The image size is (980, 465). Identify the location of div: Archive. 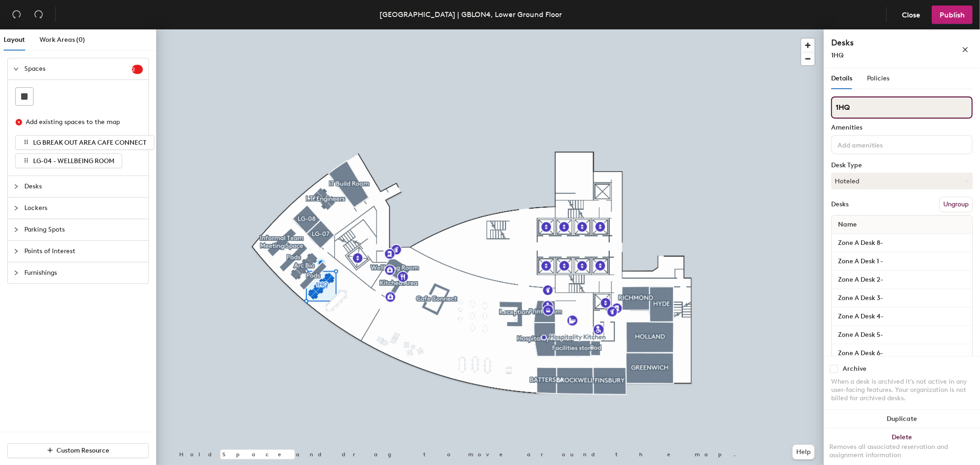
(855, 369).